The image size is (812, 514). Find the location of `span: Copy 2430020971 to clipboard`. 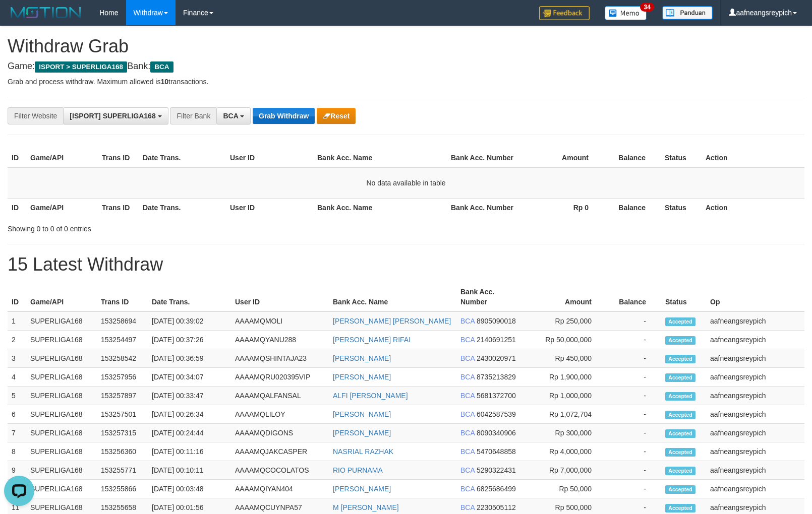

span: Copy 2430020971 to clipboard is located at coordinates (496, 358).